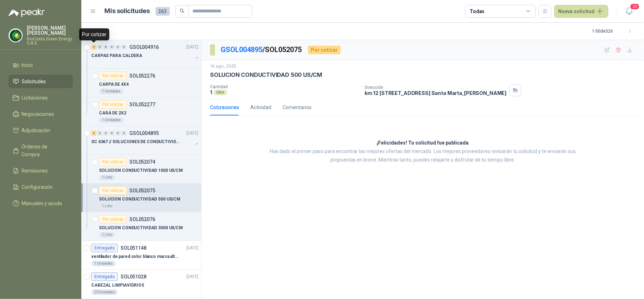 This screenshot has width=644, height=299. What do you see at coordinates (41, 98) in the screenshot?
I see `a: Licitaciones` at bounding box center [41, 98].